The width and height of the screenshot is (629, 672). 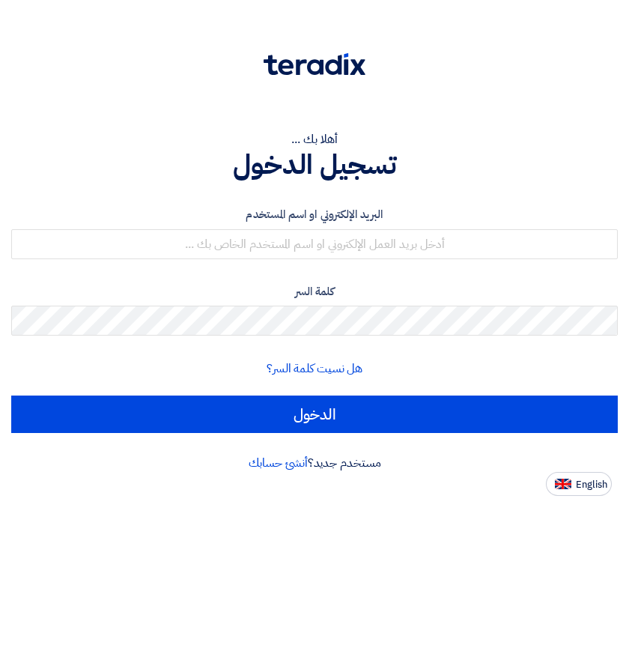 What do you see at coordinates (563, 484) in the screenshot?
I see `img: en-US.png` at bounding box center [563, 484].